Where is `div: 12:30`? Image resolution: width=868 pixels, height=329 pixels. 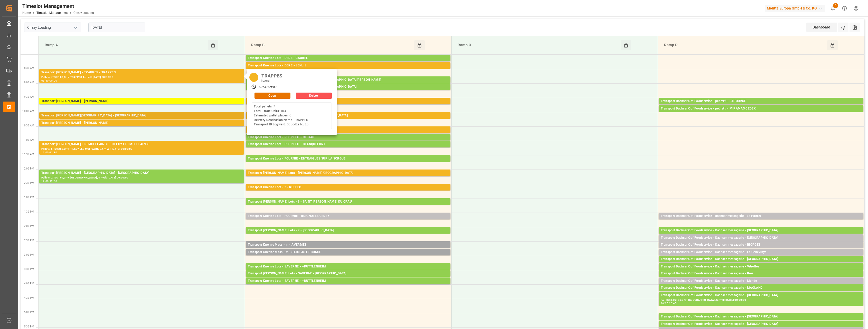
div: 12:30 is located at coordinates (53, 181).